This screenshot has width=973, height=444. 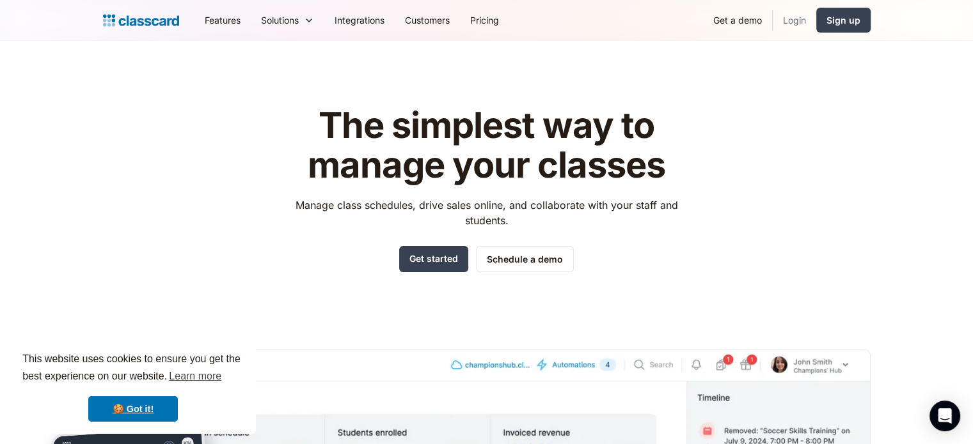 I want to click on a: Schedule a demo, so click(x=524, y=259).